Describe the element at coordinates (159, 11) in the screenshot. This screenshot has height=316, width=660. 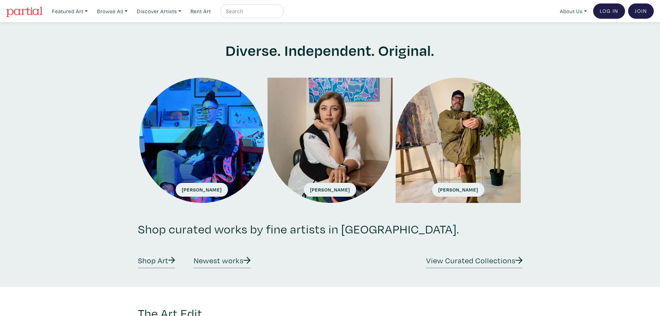
I see `a: Discover Artists` at that location.